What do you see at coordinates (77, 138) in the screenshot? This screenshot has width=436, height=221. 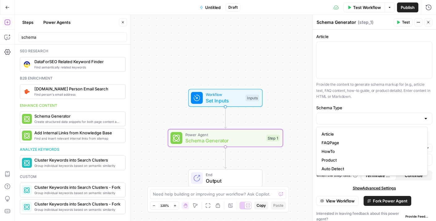 I see `span: Find and insert relevant internal links from sitemap` at bounding box center [77, 138].